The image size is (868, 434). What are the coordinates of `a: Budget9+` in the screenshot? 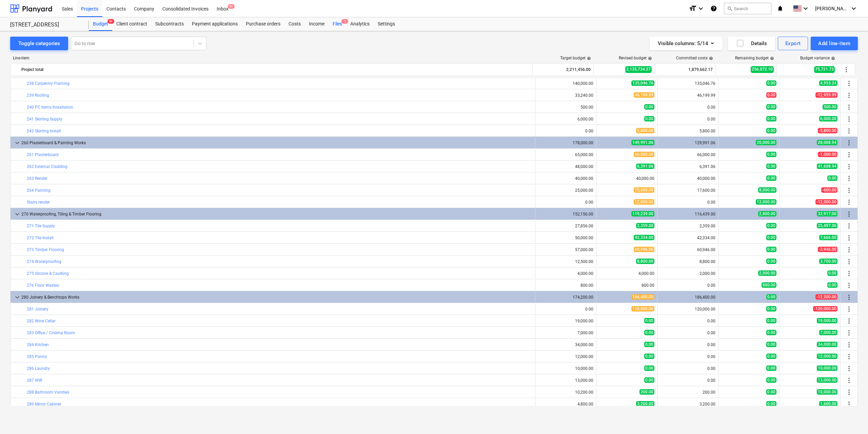 It's located at (101, 24).